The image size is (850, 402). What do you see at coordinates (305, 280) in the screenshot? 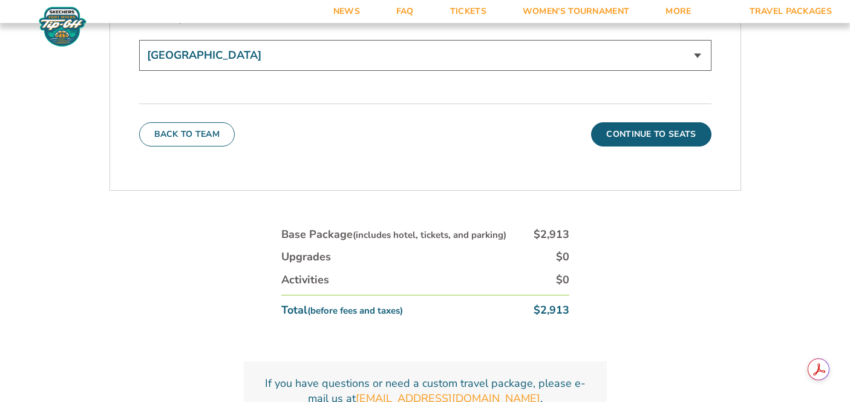
I see `div: Activities` at bounding box center [305, 280].